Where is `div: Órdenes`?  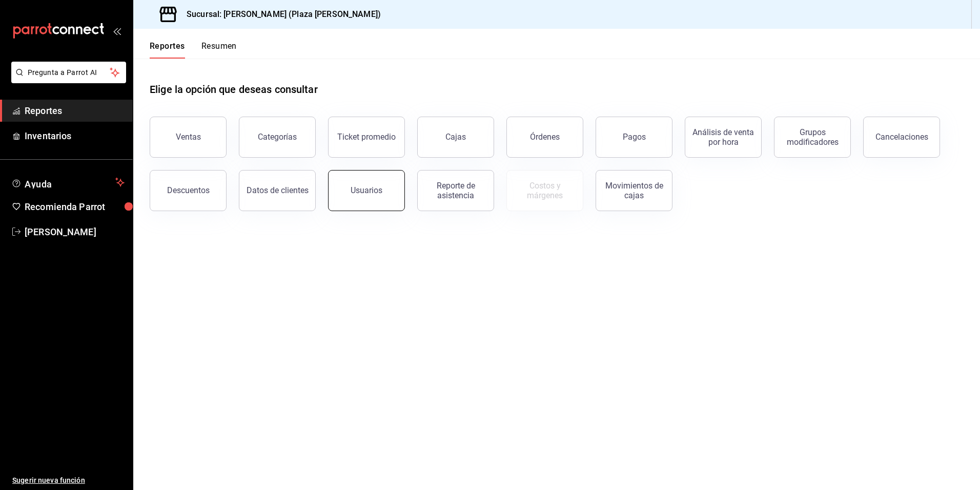
div: Órdenes is located at coordinates (545, 137).